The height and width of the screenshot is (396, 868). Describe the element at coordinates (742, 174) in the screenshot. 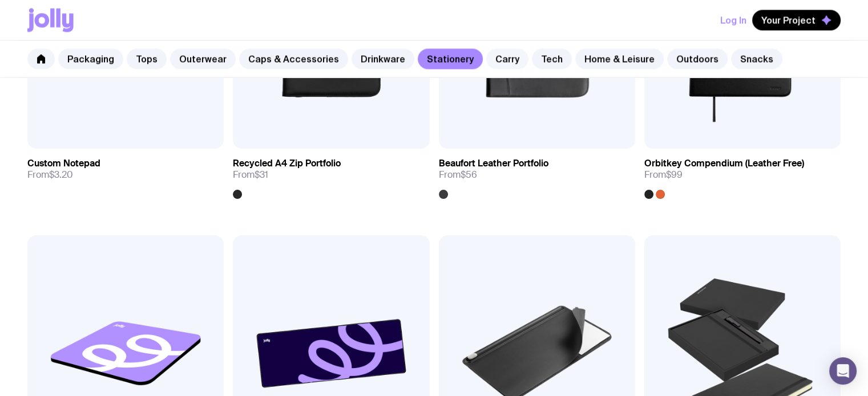

I see `a: Orbitkey Compendium (Leather Free)From$99` at that location.